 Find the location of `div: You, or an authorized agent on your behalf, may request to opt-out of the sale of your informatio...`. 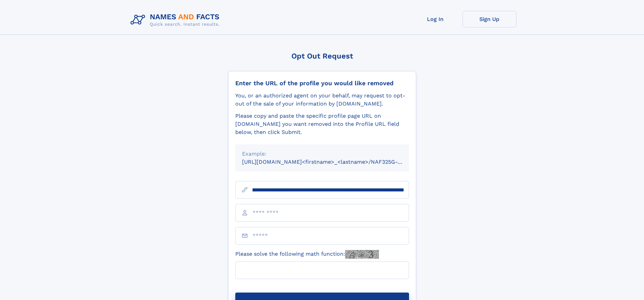

div: You, or an authorized agent on your behalf, may request to opt-out of the sale of your informatio... is located at coordinates (322, 100).